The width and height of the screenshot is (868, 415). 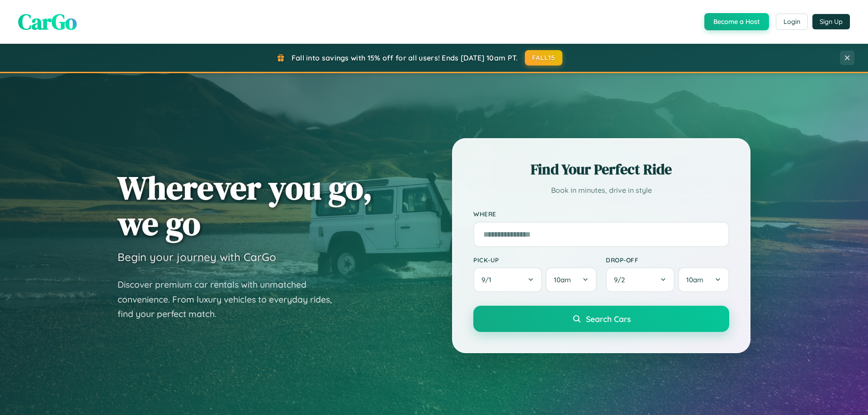 What do you see at coordinates (608, 319) in the screenshot?
I see `span: Search Cars` at bounding box center [608, 319].